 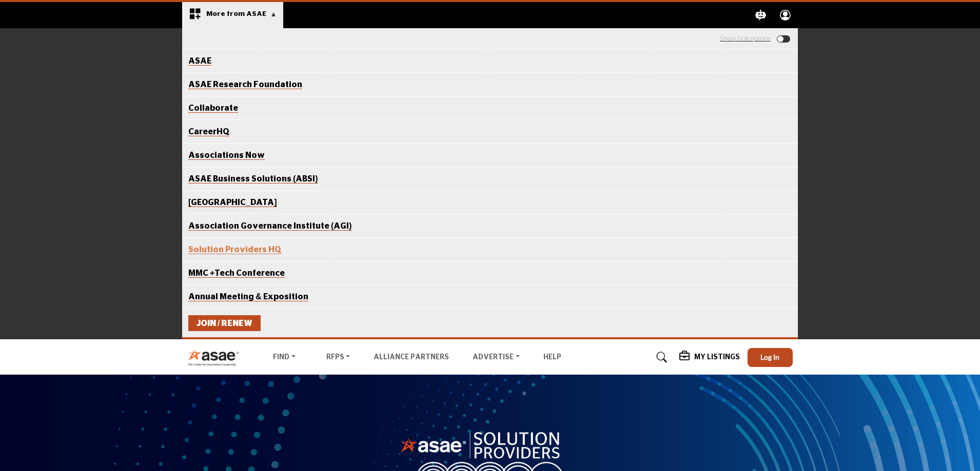 What do you see at coordinates (213, 108) in the screenshot?
I see `a: Collaborate - opens in new tab` at bounding box center [213, 108].